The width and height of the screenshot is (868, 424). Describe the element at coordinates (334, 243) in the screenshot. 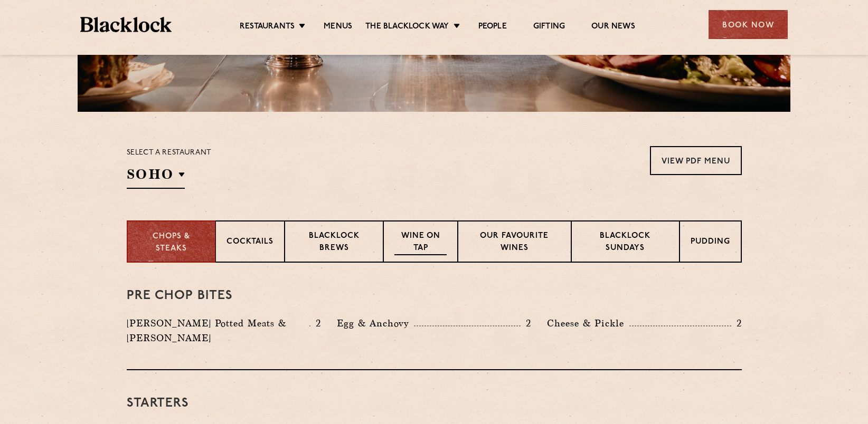

I see `p: Blacklock Brews` at that location.